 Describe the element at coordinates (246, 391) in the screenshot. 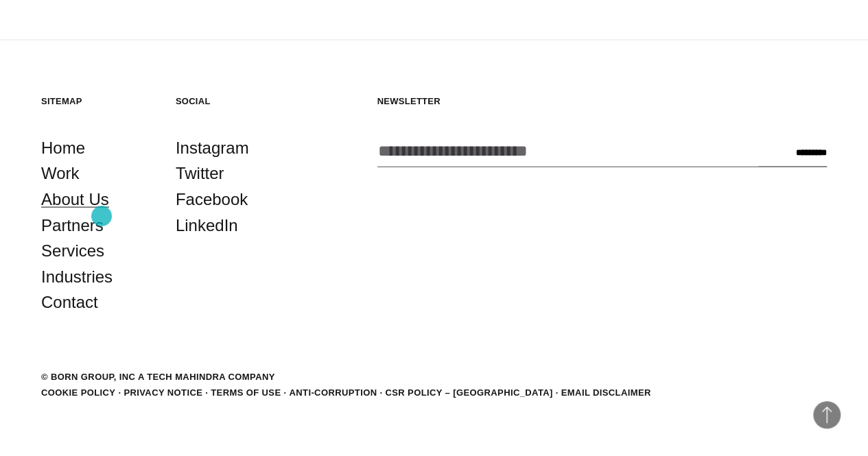

I see `a: Terms of Use` at that location.